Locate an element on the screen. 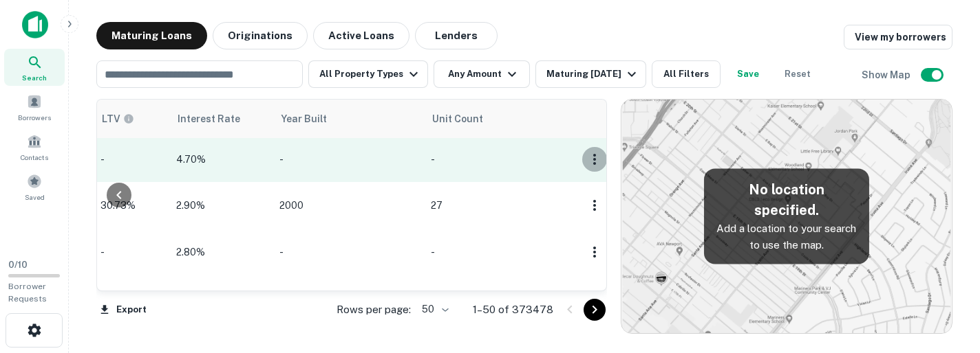 The image size is (980, 353). button: Lenders is located at coordinates (456, 36).